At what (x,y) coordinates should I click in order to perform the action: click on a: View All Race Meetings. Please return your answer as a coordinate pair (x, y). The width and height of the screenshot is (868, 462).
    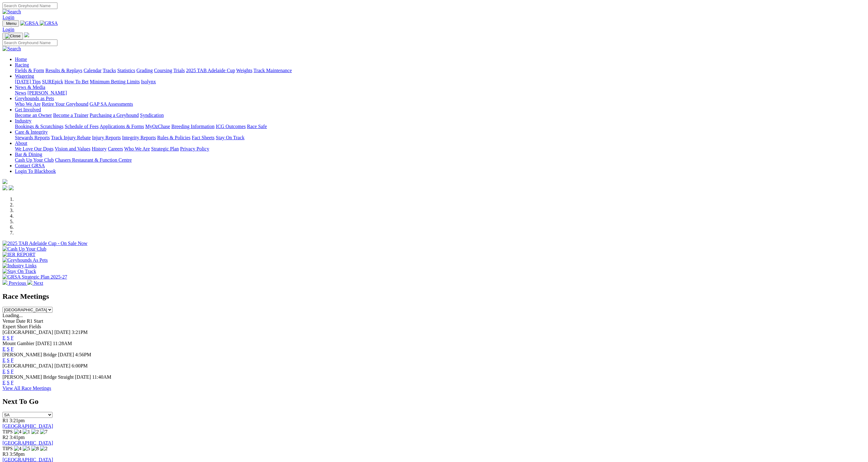
    Looking at the image, I should click on (27, 388).